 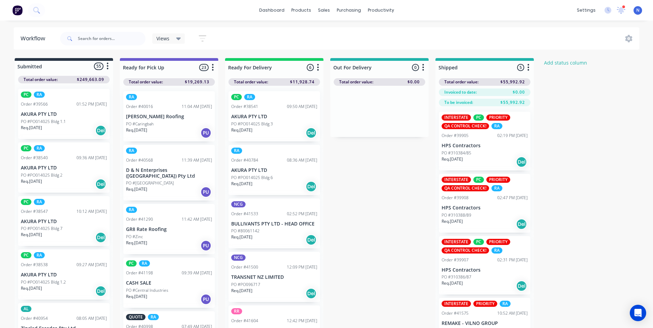 I want to click on p: CASH SALE, so click(x=169, y=283).